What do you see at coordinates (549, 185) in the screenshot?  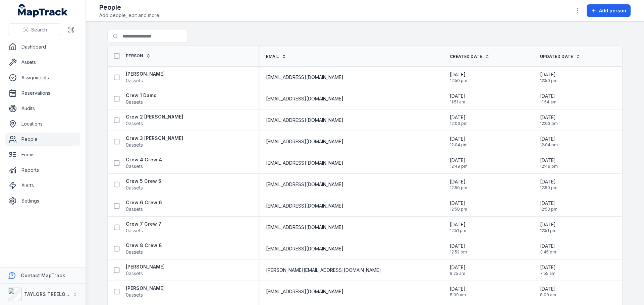 I see `time: 28/07/2025, 12:50:16 pm` at bounding box center [549, 185].